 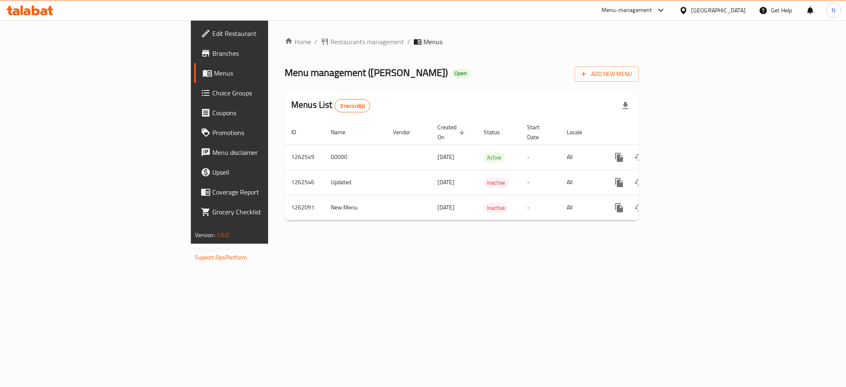 What do you see at coordinates (221, 257) in the screenshot?
I see `a: Support.OpsPlatform` at bounding box center [221, 257].